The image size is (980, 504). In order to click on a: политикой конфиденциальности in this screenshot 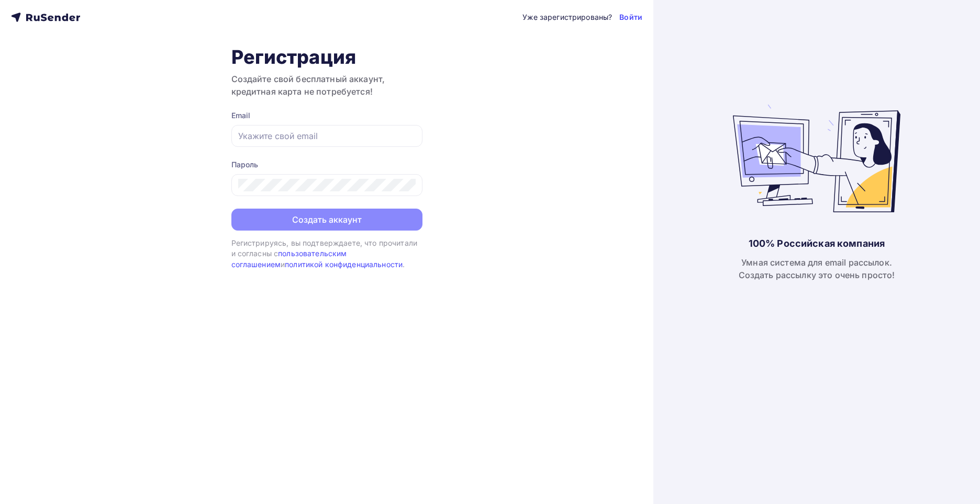, I will do `click(344, 265)`.